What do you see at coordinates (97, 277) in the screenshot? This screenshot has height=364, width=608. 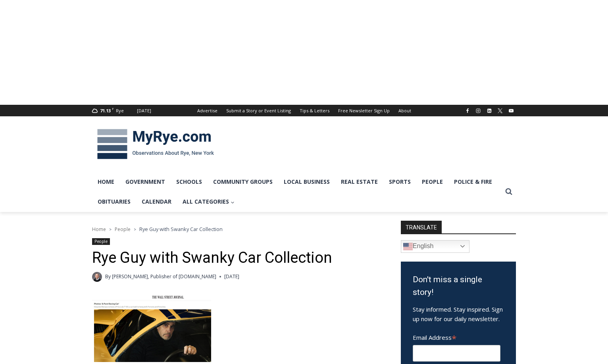 I see `a: Author image` at bounding box center [97, 277].